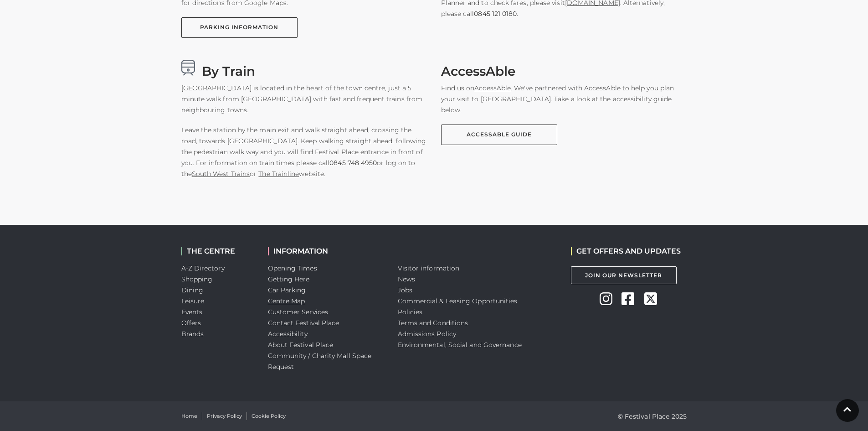 The width and height of the screenshot is (868, 431). I want to click on a: Cookie Policy, so click(268, 415).